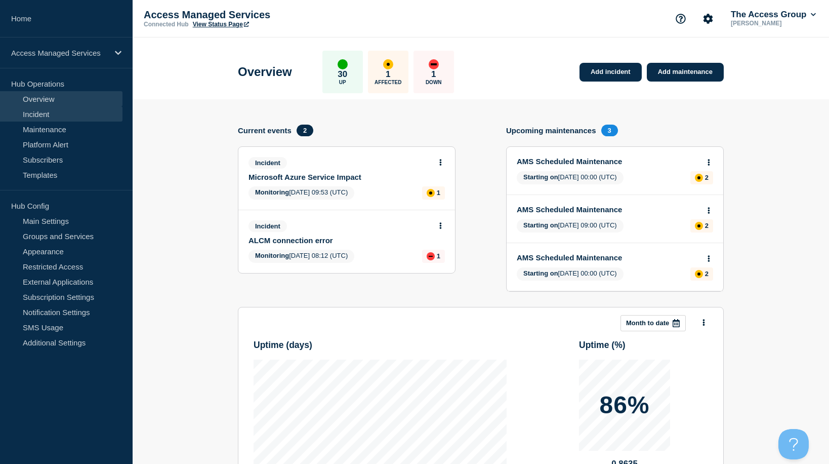 The width and height of the screenshot is (829, 464). Describe the element at coordinates (685, 72) in the screenshot. I see `a: Add maintenance` at that location.